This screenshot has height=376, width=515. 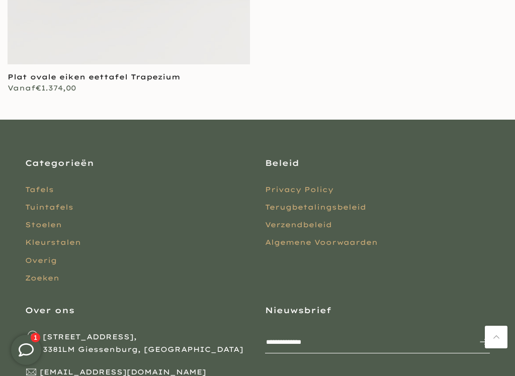 I want to click on button: Inschrijven, so click(x=479, y=342).